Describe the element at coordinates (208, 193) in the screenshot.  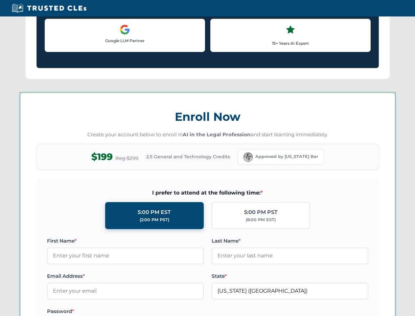
I see `span: I prefer to attend at the following time:` at that location.